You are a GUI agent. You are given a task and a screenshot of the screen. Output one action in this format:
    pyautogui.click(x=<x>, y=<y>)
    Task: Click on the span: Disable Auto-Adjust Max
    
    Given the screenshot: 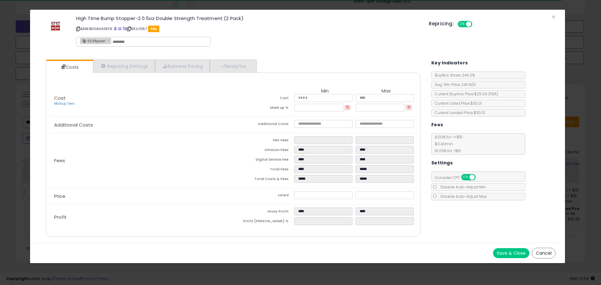 What is the action you would take?
    pyautogui.click(x=462, y=196)
    